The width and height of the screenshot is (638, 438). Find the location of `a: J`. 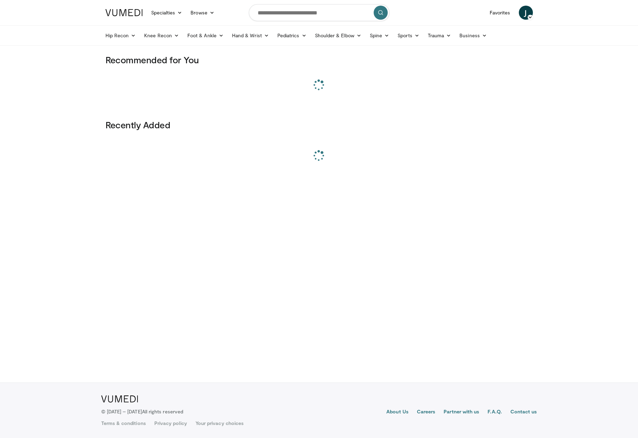

a: J is located at coordinates (526, 13).